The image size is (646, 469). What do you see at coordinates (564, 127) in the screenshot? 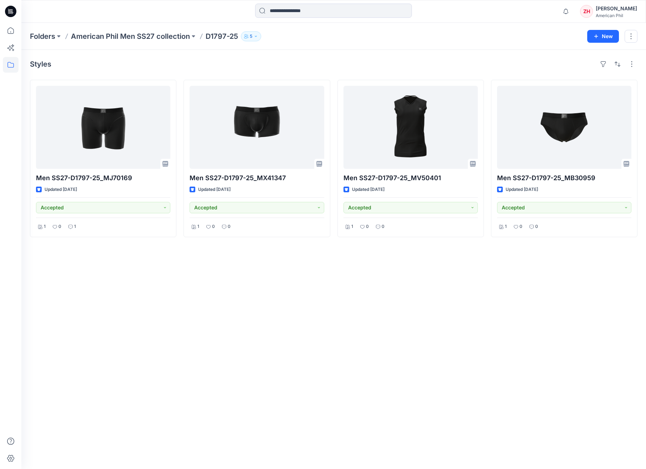
I see `a: Men SS27-D1797-25_MB30959` at bounding box center [564, 127].